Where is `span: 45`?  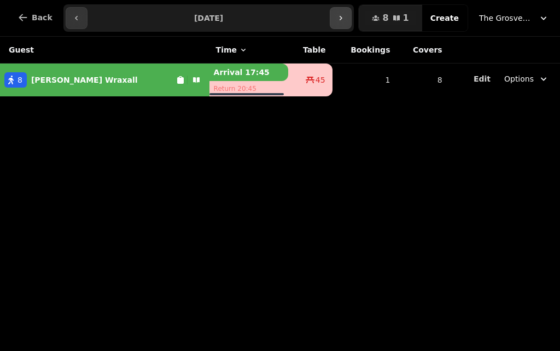
span: 45 is located at coordinates (321, 80).